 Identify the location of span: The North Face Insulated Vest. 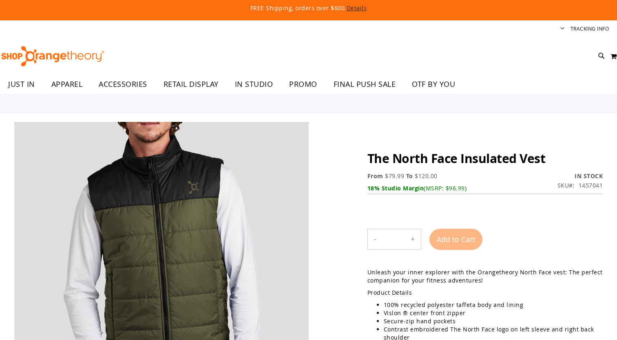
(456, 158).